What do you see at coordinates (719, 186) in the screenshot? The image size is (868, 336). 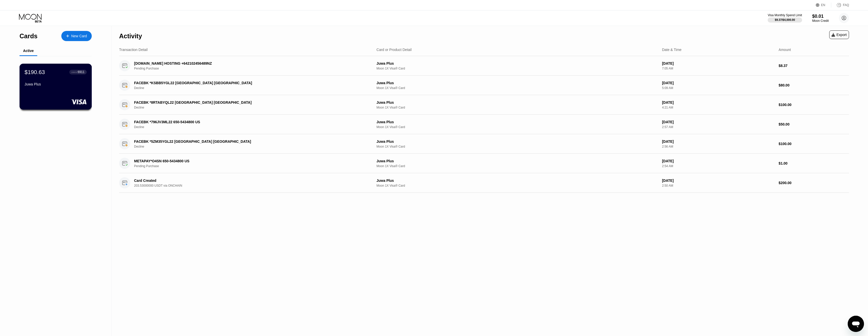 I see `div: 2:50 AM` at bounding box center [719, 186].